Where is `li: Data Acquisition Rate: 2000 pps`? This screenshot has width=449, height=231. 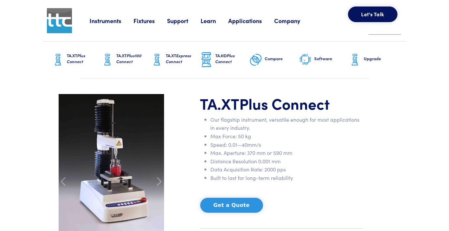
li: Data Acquisition Rate: 2000 pps is located at coordinates (287, 170).